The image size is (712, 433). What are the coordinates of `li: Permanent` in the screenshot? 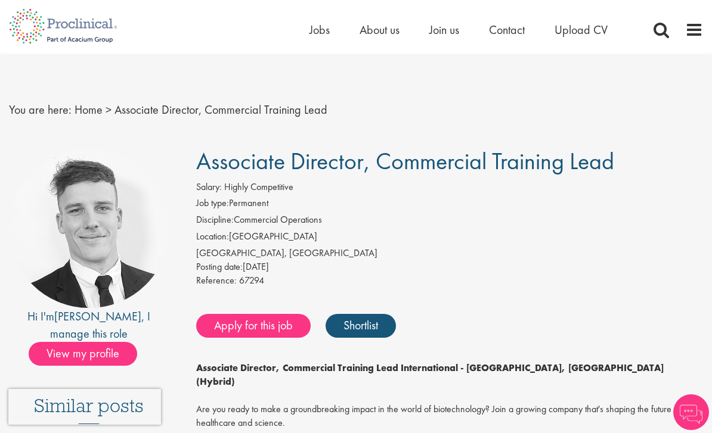 It's located at (450, 205).